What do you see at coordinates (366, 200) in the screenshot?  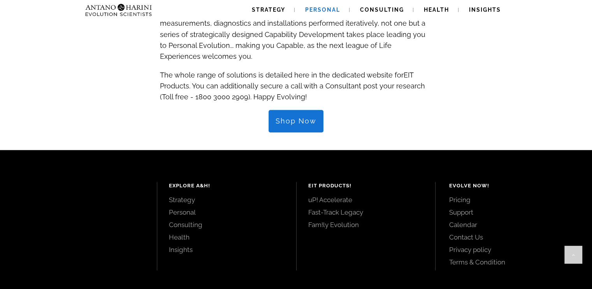 I see `a: uP! Accelerate` at bounding box center [366, 200].